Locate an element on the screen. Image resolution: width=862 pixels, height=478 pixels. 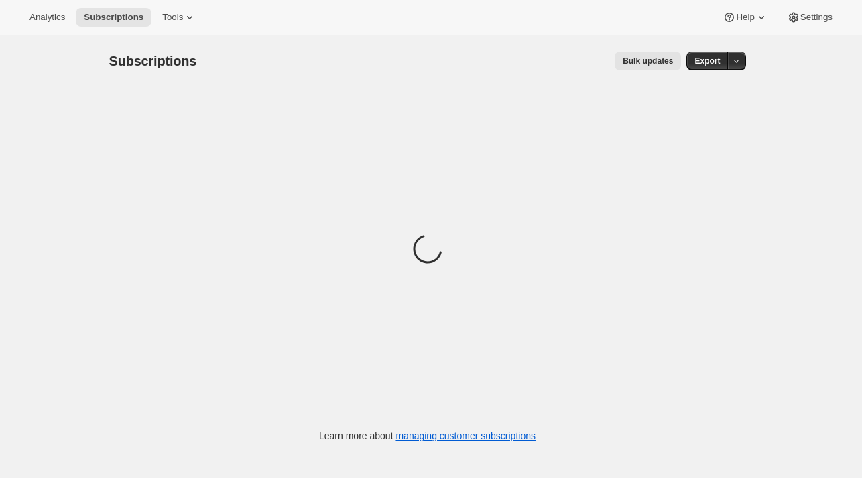
button: Tools is located at coordinates (179, 17).